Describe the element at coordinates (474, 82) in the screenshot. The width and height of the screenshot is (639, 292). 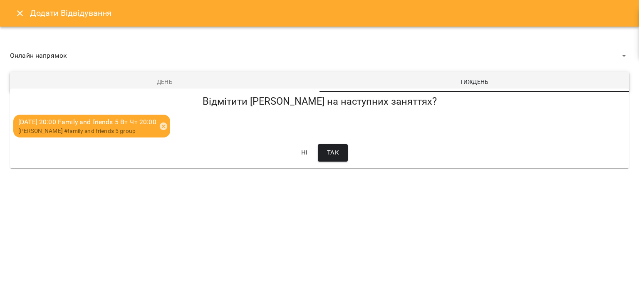
I see `span: Тиждень` at that location.